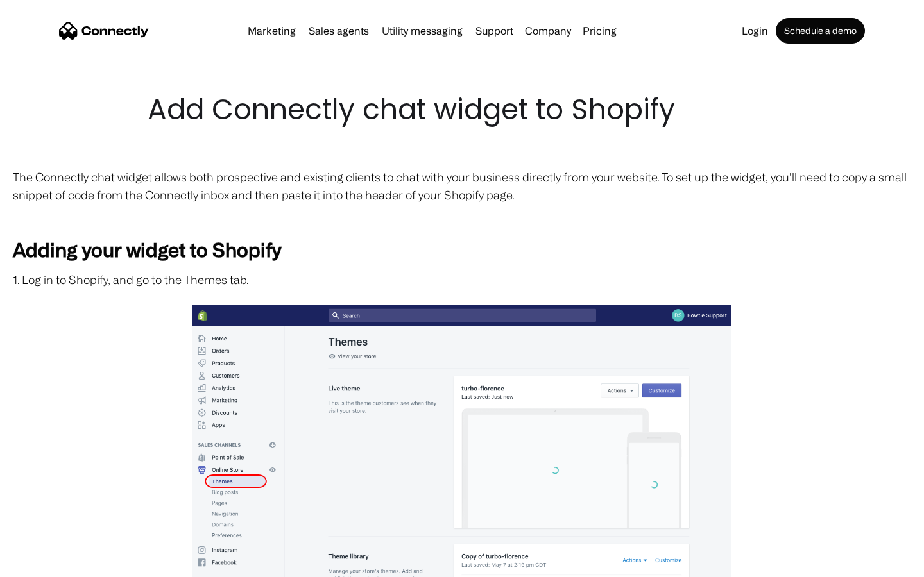 The height and width of the screenshot is (577, 924). I want to click on a: Login, so click(754, 31).